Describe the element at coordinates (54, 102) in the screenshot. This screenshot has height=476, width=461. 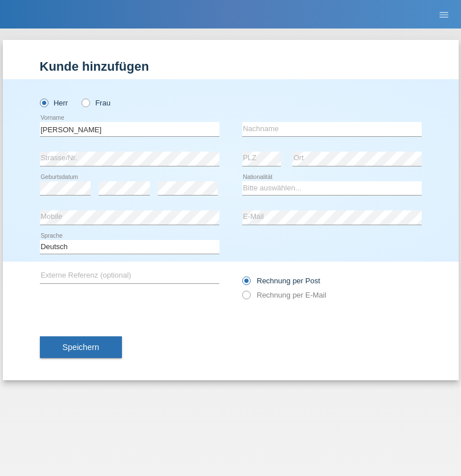
I see `label: Herr` at that location.